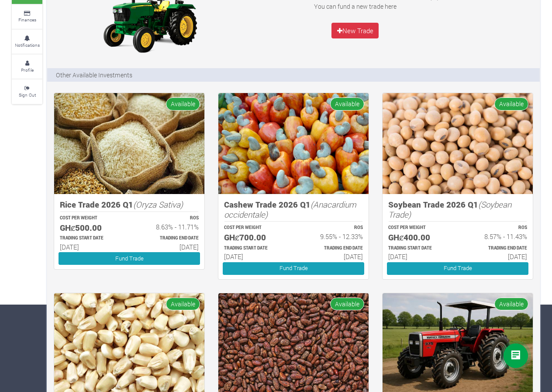 The width and height of the screenshot is (552, 392). Describe the element at coordinates (27, 19) in the screenshot. I see `small: Finances` at that location.